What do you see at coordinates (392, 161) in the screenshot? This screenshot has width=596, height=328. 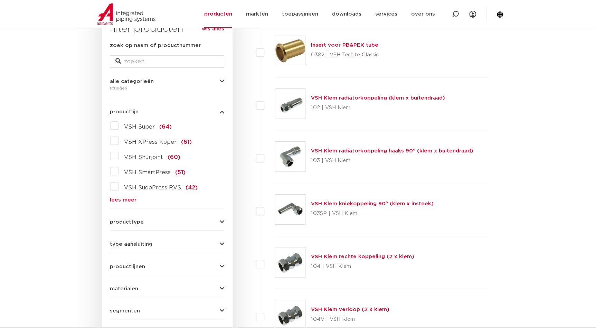 I see `p: 103 | VSH Klem` at bounding box center [392, 161].